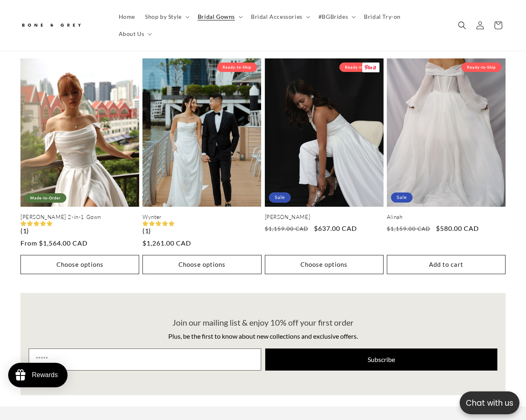 This screenshot has height=420, width=526. What do you see at coordinates (462, 25) in the screenshot?
I see `summary: Search` at bounding box center [462, 25].